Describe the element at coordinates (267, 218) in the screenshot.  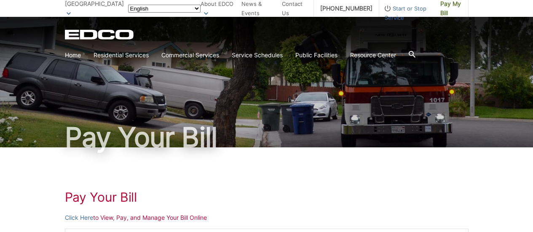
I see `p: to View, Pay, and Manage Your Bill Online` at that location.